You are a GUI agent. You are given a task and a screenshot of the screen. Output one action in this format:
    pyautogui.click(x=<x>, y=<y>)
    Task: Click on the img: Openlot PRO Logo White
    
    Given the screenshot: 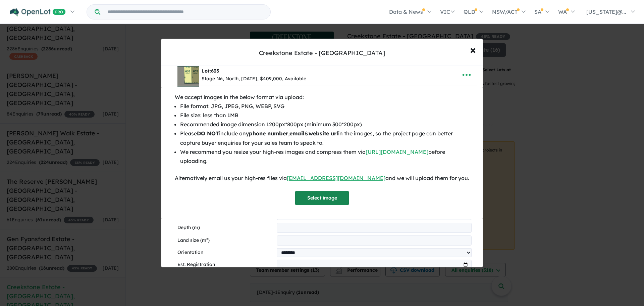 What is the action you would take?
    pyautogui.click(x=38, y=12)
    